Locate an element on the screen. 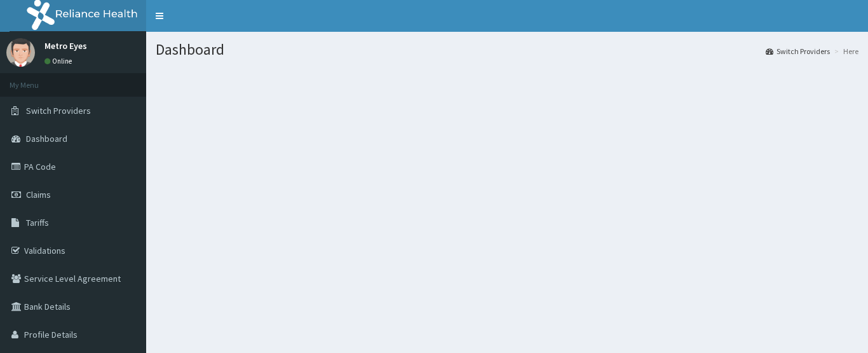 Image resolution: width=868 pixels, height=353 pixels. a: Online is located at coordinates (60, 61).